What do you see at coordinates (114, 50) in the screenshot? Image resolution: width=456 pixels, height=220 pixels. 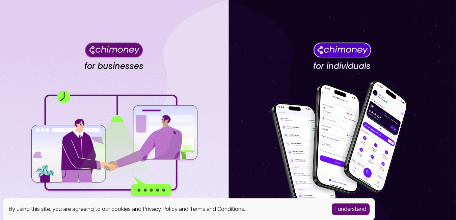 I see `img: Chimoney for businesses` at bounding box center [114, 50].